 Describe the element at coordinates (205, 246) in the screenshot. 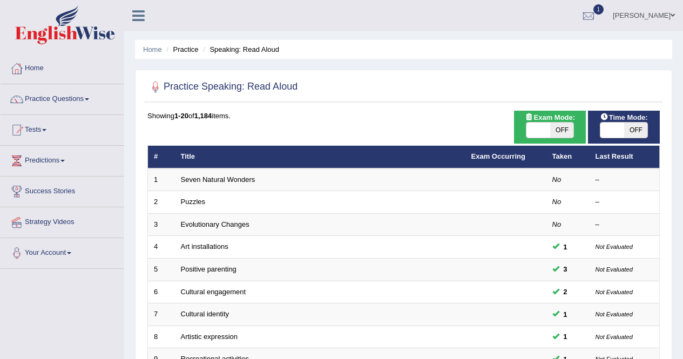

I see `a: Art installations` at that location.